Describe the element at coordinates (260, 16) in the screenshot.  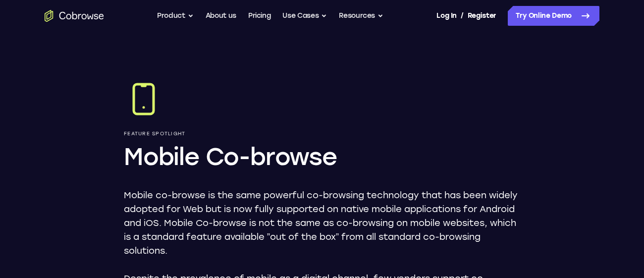
I see `a: Pricing` at that location.